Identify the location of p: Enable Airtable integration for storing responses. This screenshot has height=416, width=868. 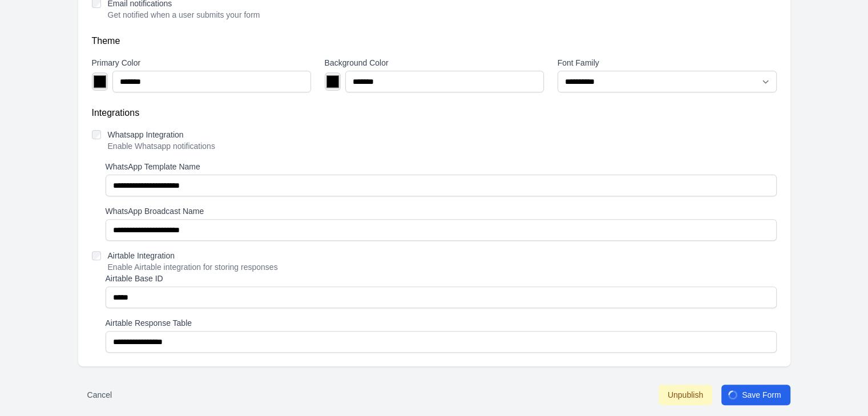
(193, 267).